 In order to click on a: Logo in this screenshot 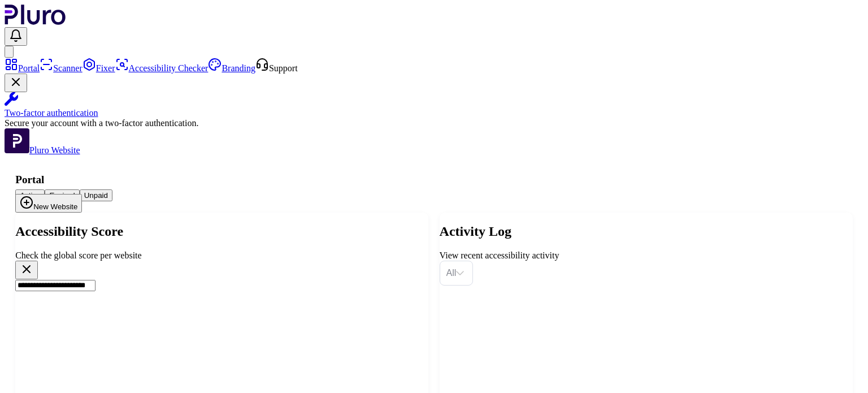, I will do `click(35, 21)`.